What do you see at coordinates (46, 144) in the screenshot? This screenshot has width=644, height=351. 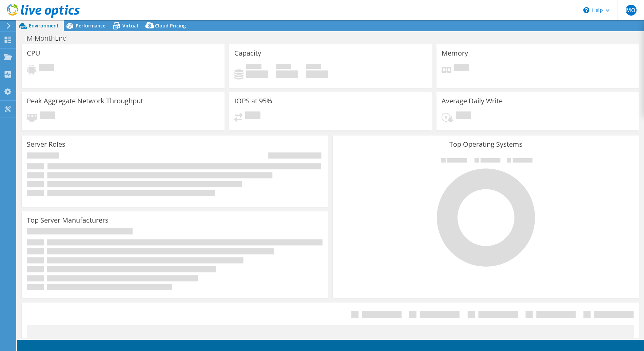 I see `h3: Server Roles` at bounding box center [46, 144].